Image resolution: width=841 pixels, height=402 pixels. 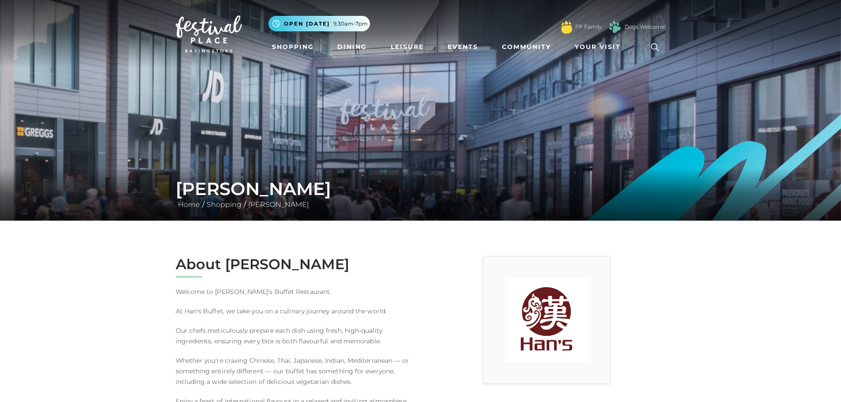 I want to click on span: 9.30am-7pm, so click(x=351, y=24).